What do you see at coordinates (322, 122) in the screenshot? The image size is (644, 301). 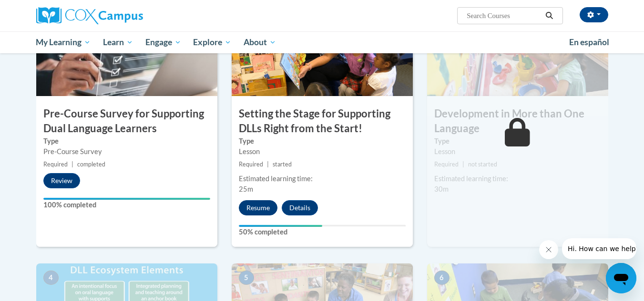 I see `h3: Setting the Stage for Supporting DLLs Right from the Start!` at bounding box center [322, 122].